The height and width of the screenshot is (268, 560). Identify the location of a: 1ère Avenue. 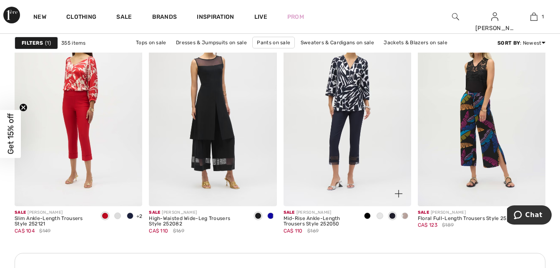
(12, 15).